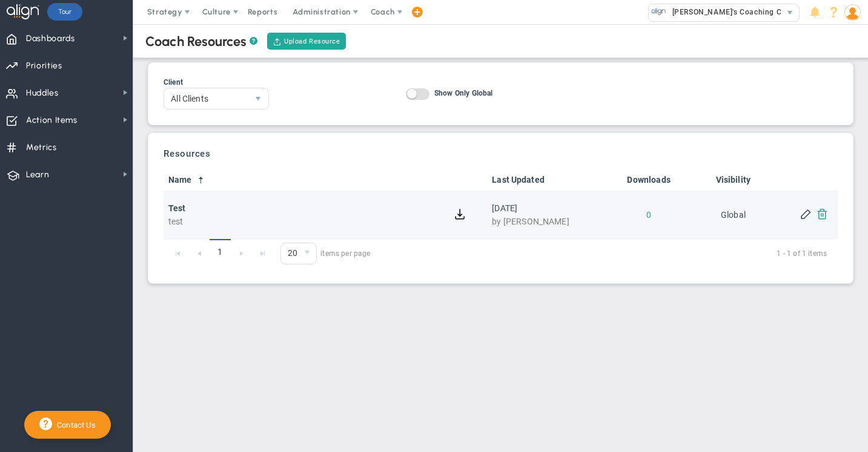 Image resolution: width=868 pixels, height=452 pixels. I want to click on span: 0, so click(299, 253).